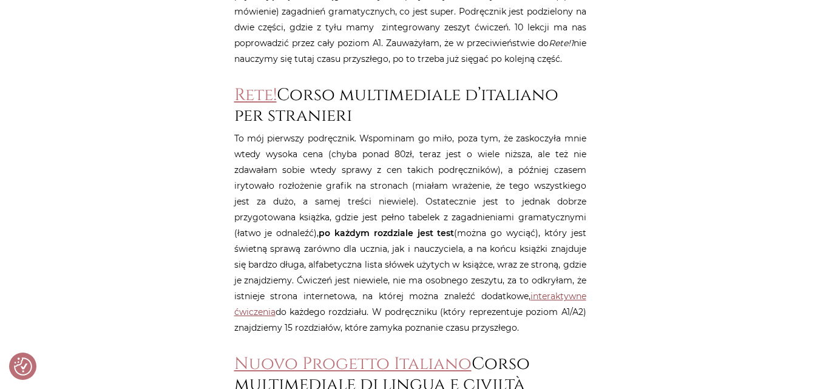 The image size is (820, 389). I want to click on em: Rete!1, so click(561, 43).